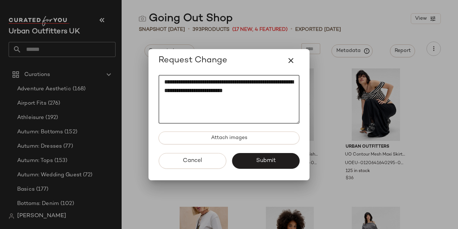 This screenshot has width=458, height=229. I want to click on span: Attach images, so click(229, 138).